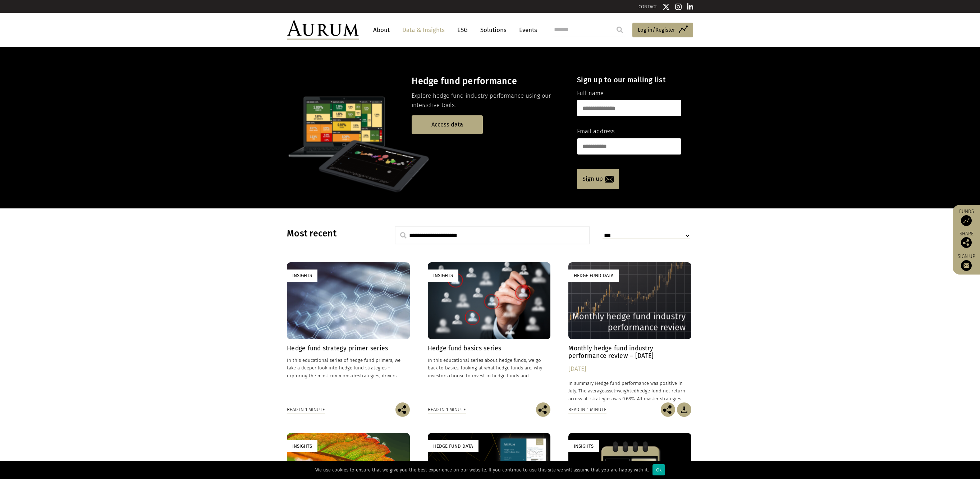 The image size is (980, 479). I want to click on span: sub-strategies, so click(364, 375).